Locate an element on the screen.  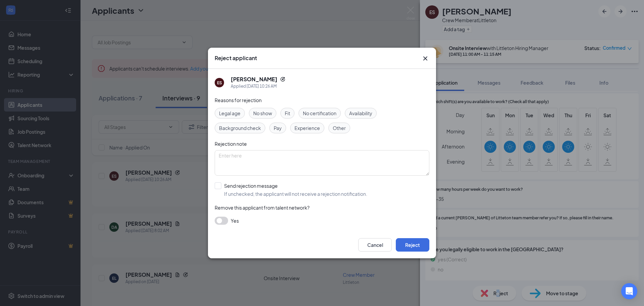
span: Availability is located at coordinates (360, 113).